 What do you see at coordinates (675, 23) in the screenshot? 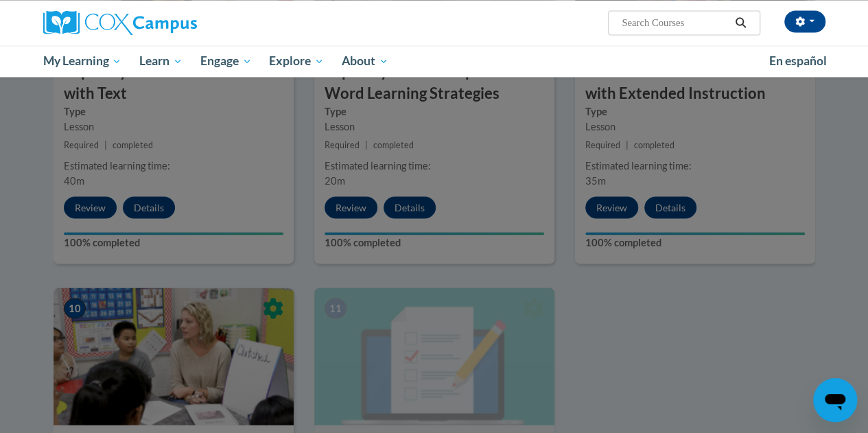
I see `input: Search Courses` at bounding box center [675, 23].